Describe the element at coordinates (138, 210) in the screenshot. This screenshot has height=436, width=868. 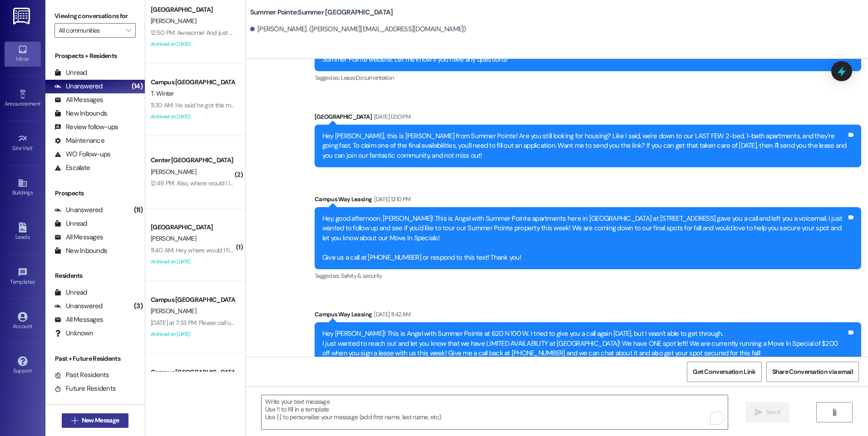
I see `div: (11)` at that location.